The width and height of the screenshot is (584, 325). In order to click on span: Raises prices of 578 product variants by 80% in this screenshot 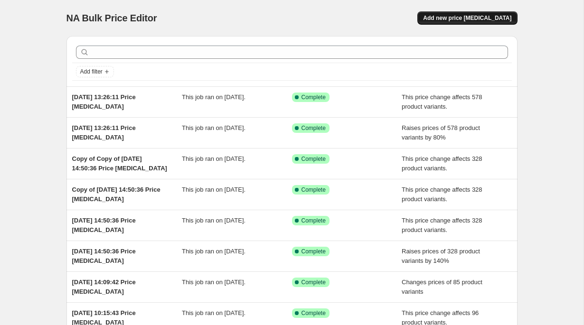, I will do `click(440, 132)`.